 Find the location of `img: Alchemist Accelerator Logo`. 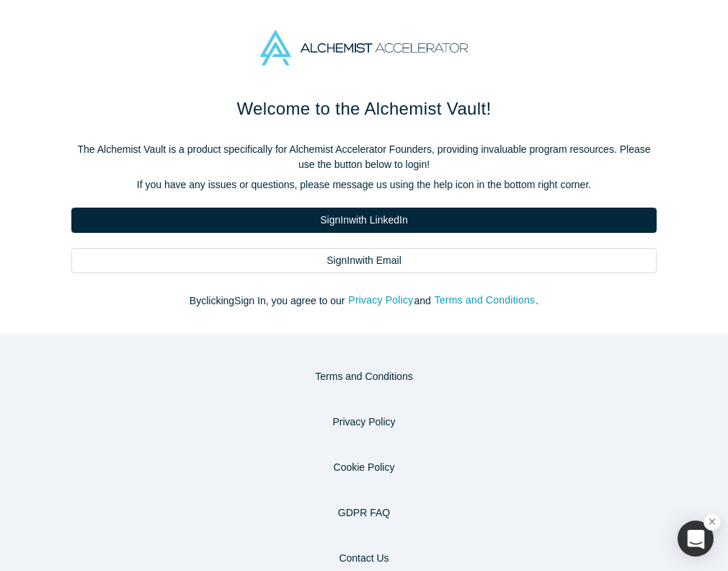

img: Alchemist Accelerator Logo is located at coordinates (364, 48).